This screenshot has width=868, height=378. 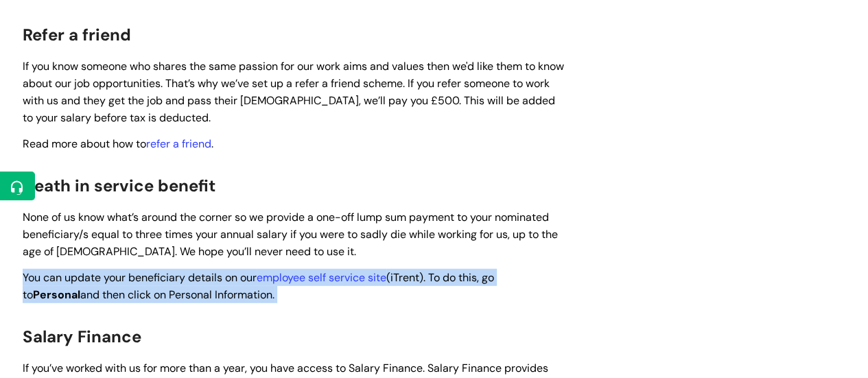 I want to click on span: None of us know what’s around the corner so we provide a one-off lump sum payment to your nominat..., so click(x=291, y=234).